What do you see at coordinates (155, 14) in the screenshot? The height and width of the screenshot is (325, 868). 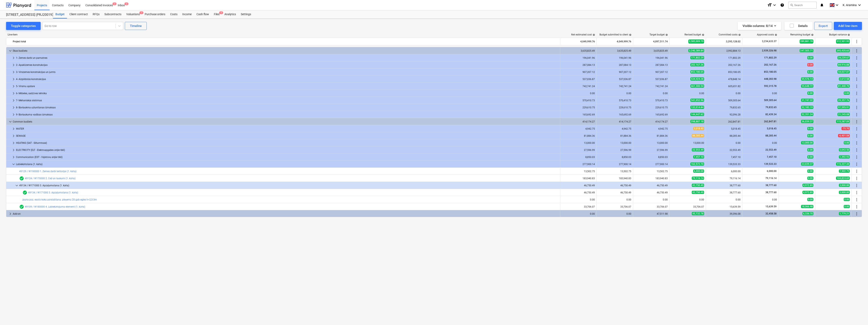 I see `a: Purchase orders` at bounding box center [155, 14].